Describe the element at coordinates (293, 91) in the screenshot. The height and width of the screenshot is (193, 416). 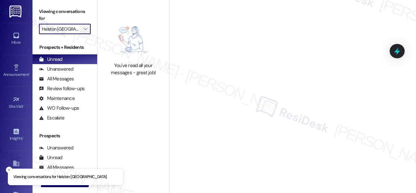
I see `p: Start connecting with your residents and prospects. Select an existing conversation or create a n...` at that location.